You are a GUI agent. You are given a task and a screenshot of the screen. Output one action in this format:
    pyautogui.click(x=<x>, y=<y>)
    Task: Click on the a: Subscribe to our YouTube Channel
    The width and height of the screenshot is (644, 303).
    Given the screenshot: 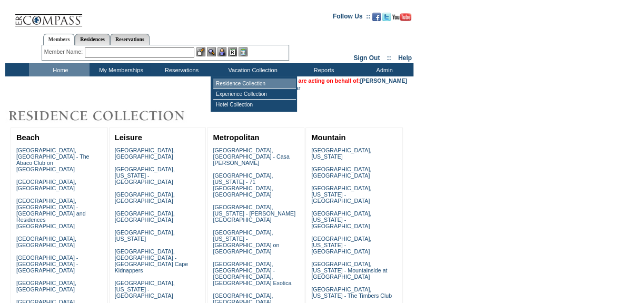 What is the action you would take?
    pyautogui.click(x=402, y=19)
    